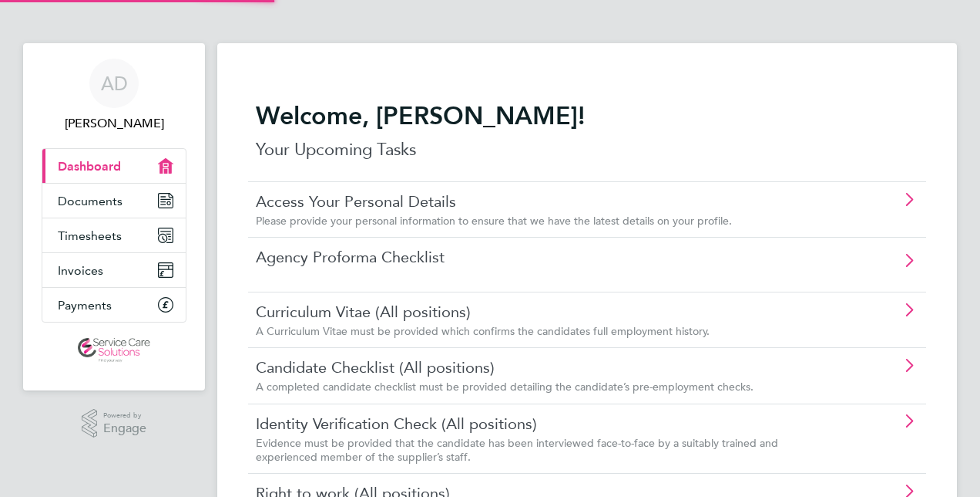 The height and width of the screenshot is (497, 980). What do you see at coordinates (114, 201) in the screenshot?
I see `a: Documents` at bounding box center [114, 201].